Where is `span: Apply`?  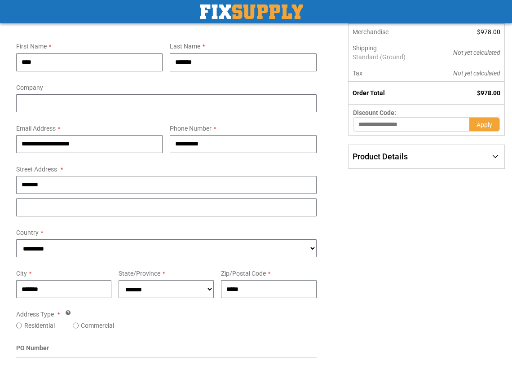
span: Apply is located at coordinates (484, 125).